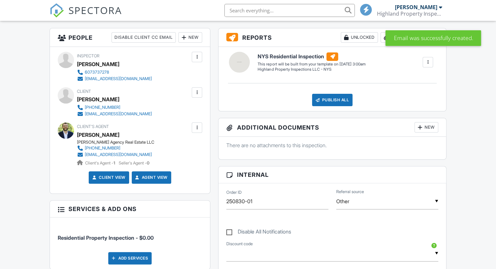 This screenshot has height=269, width=496. I want to click on div: Email was successfully created., so click(433, 38).